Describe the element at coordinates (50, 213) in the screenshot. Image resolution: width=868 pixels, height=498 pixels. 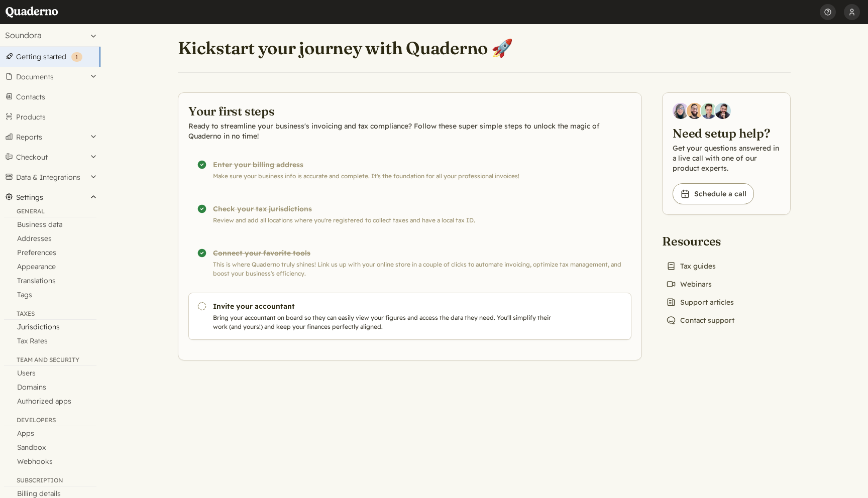
I see `div: General` at that location.